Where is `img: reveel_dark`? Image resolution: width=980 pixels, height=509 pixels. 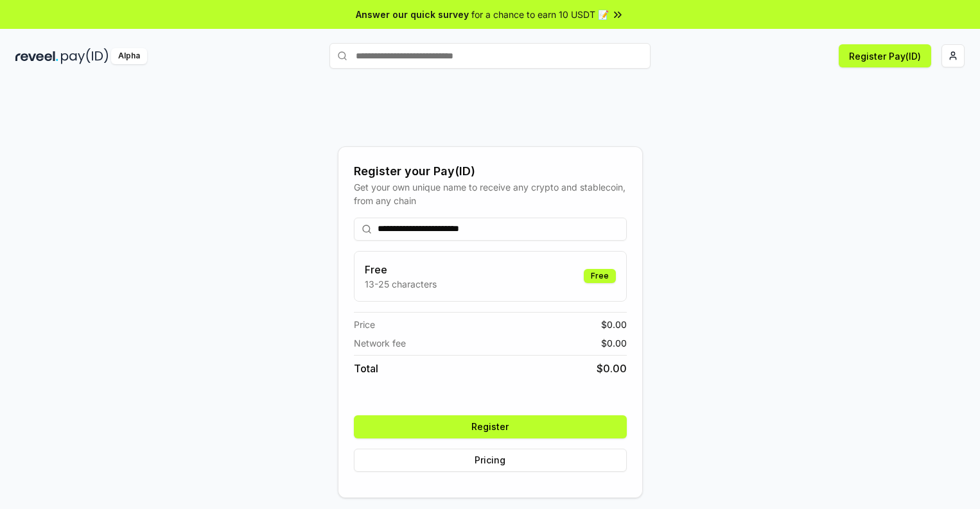 img: reveel_dark is located at coordinates (37, 56).